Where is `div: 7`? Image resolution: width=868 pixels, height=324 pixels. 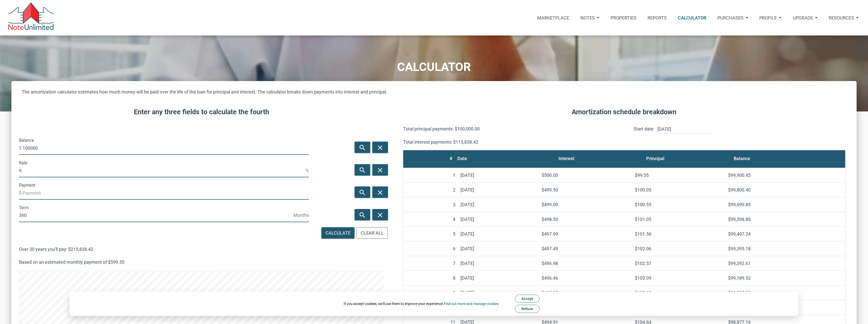
div: 7 is located at coordinates (430, 263).